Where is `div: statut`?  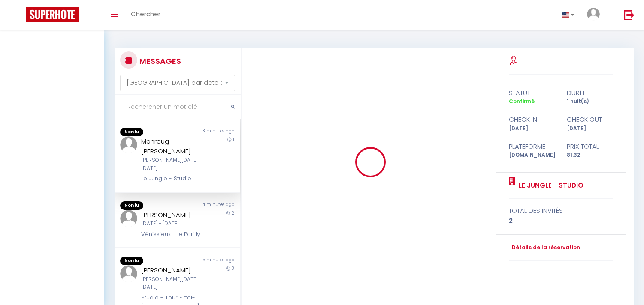 div: statut is located at coordinates (531, 93).